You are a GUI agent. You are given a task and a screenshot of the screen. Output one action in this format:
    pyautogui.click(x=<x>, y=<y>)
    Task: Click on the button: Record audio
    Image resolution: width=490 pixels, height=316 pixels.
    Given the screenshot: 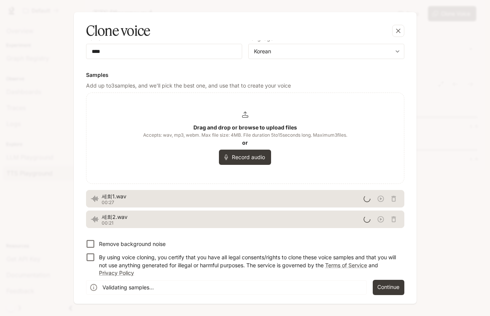 What is the action you would take?
    pyautogui.click(x=245, y=157)
    